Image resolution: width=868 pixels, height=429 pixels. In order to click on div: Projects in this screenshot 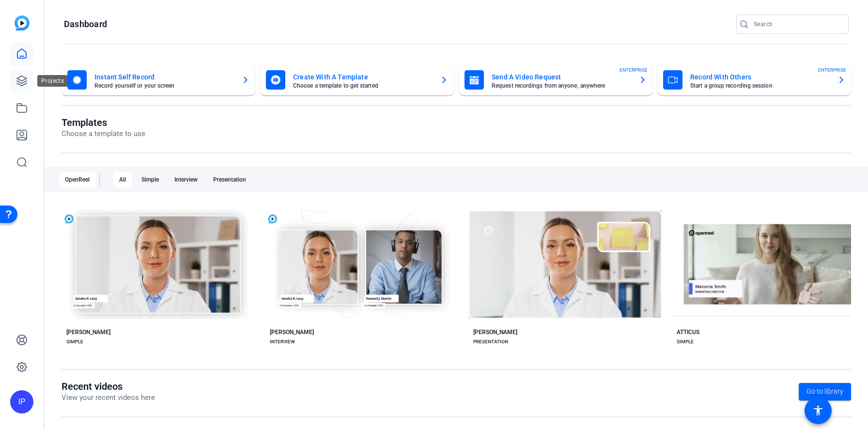, I will do `click(53, 81)`.